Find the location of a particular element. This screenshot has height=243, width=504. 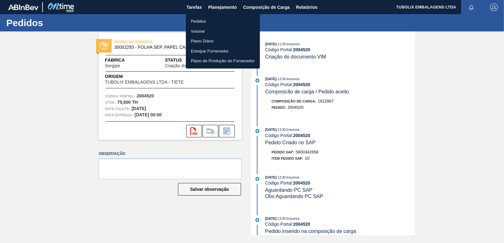

a: Volume is located at coordinates (223, 31).